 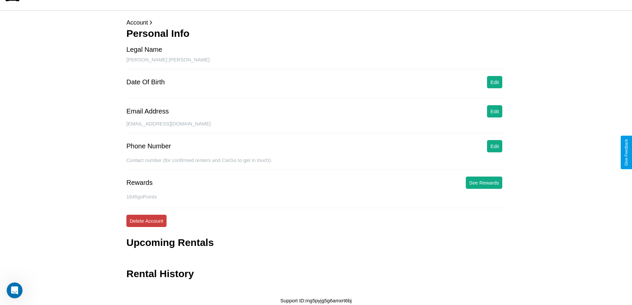 What do you see at coordinates (149, 146) in the screenshot?
I see `div: Phone Number` at bounding box center [149, 146].